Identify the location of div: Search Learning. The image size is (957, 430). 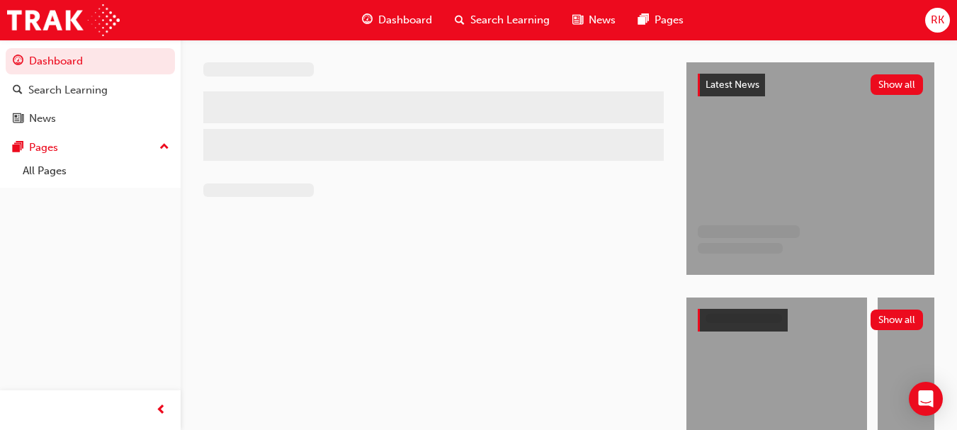
(68, 90).